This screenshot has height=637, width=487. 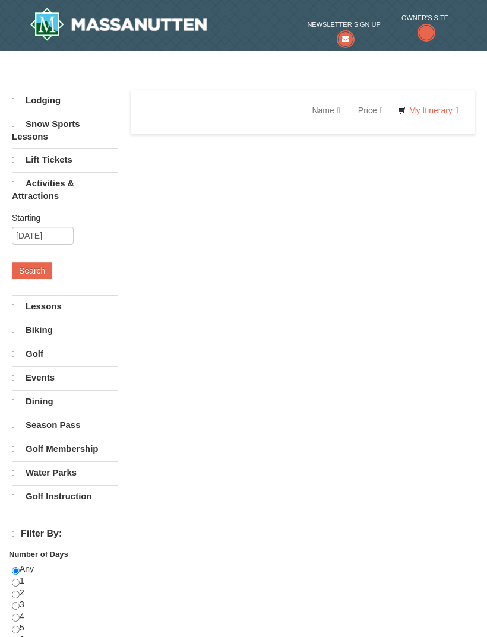 I want to click on a: Lessons, so click(x=65, y=306).